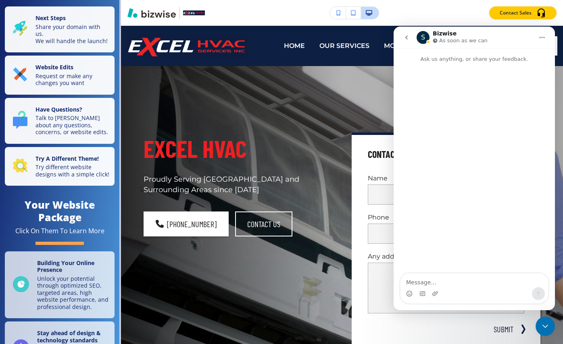  What do you see at coordinates (394, 46) in the screenshot?
I see `p: MORE` at bounding box center [394, 46].